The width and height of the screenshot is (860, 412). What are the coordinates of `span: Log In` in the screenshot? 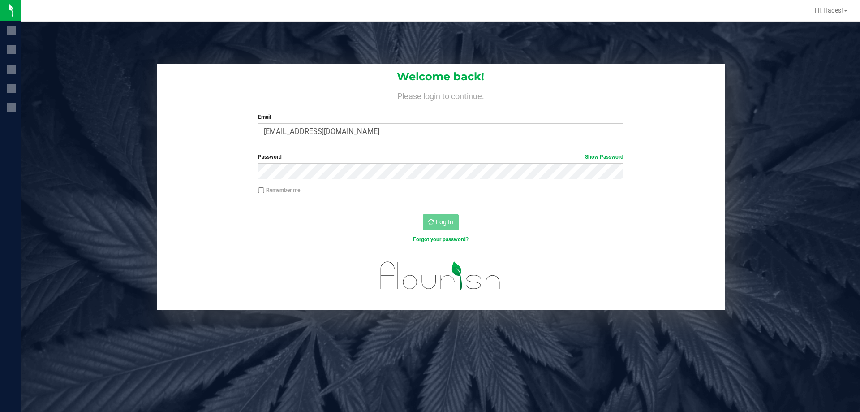 It's located at (444, 222).